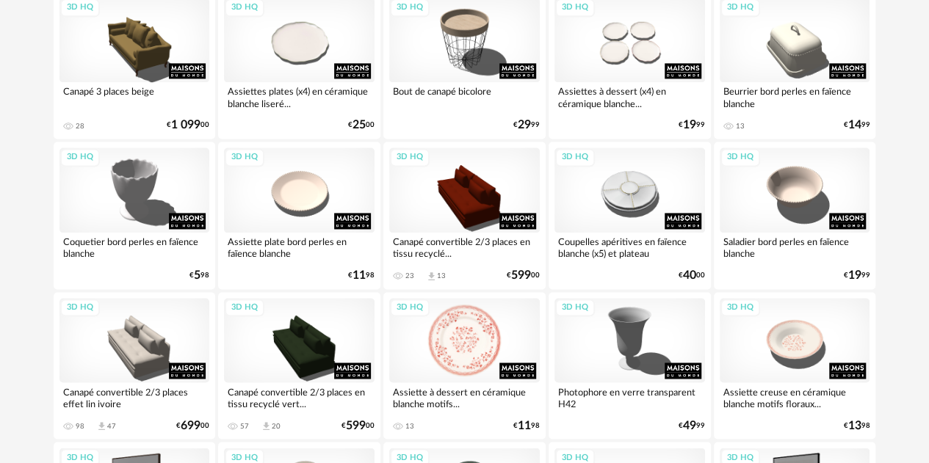  What do you see at coordinates (795, 97) in the screenshot?
I see `div: Beurrier bord perles en faïence blanche` at bounding box center [795, 97].